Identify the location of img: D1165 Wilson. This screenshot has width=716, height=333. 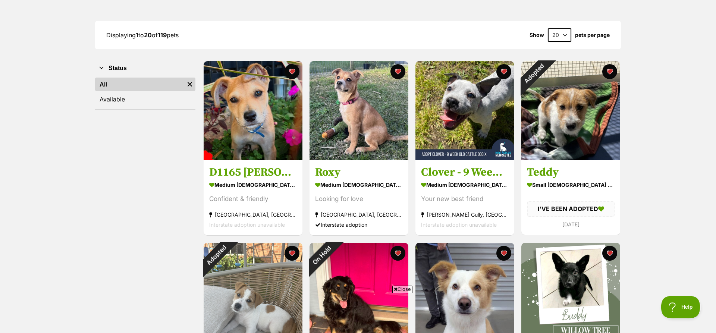
(253, 110).